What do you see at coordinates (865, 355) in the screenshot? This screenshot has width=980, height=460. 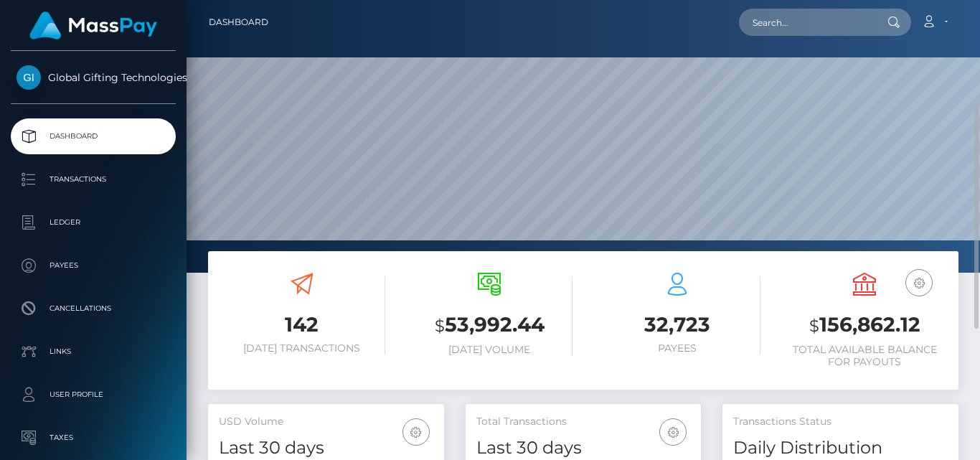 I see `h6: Total Available Balance for Payouts` at bounding box center [865, 355].